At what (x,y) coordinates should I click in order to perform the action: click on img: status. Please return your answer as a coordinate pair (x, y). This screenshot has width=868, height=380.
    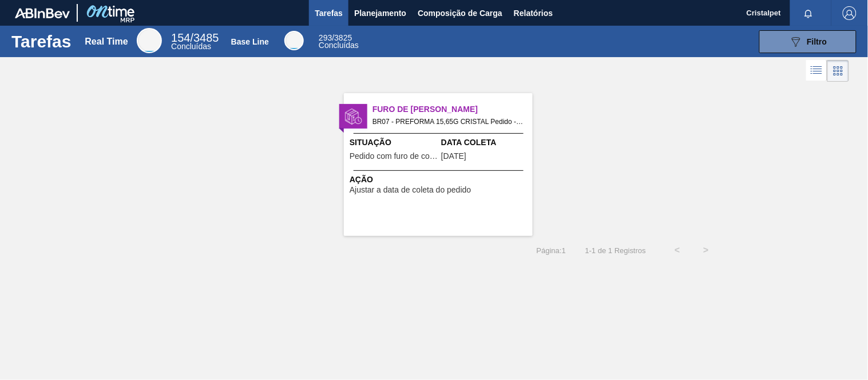
    Looking at the image, I should click on (354, 117).